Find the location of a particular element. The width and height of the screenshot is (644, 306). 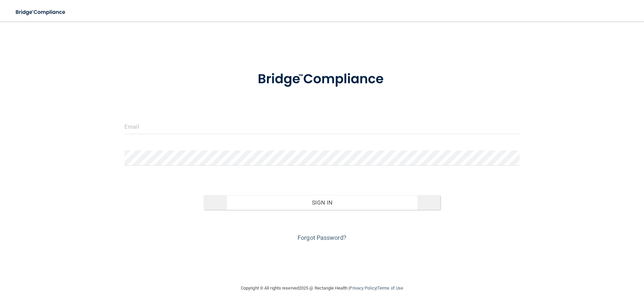

a: Terms of Use is located at coordinates (390, 288).